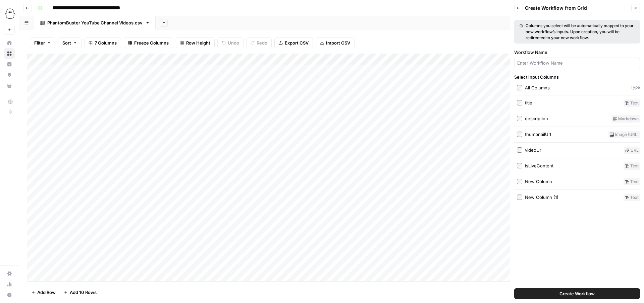  Describe the element at coordinates (10, 75) in the screenshot. I see `a: Opportunities` at that location.